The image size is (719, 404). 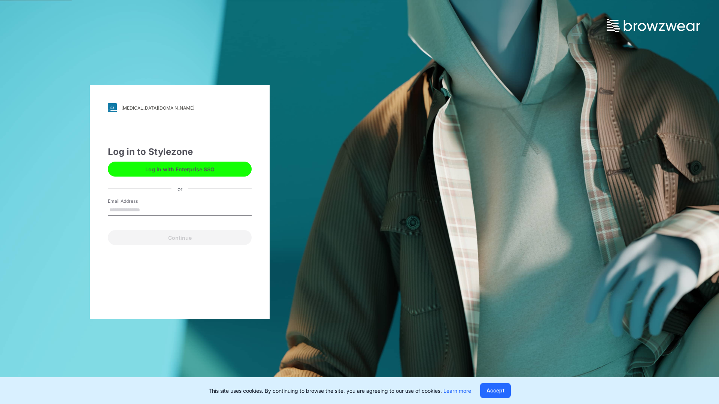 I want to click on button: Log in with Enterprise SSO, so click(x=180, y=169).